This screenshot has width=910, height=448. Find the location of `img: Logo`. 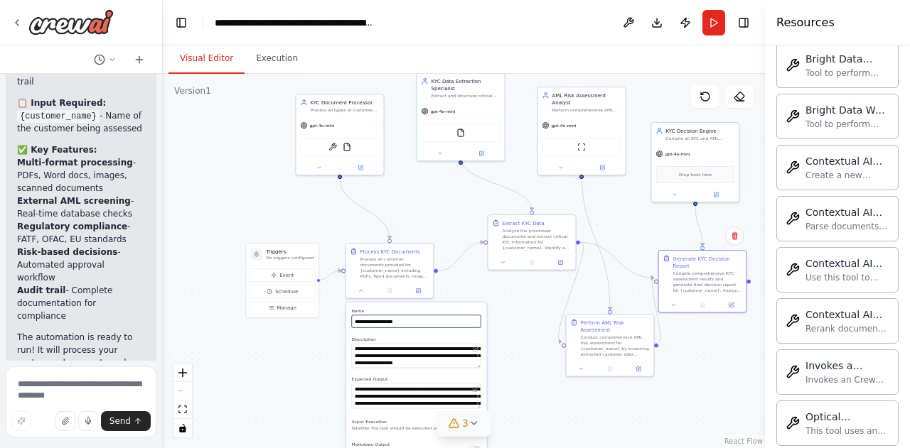

img: Logo is located at coordinates (71, 22).